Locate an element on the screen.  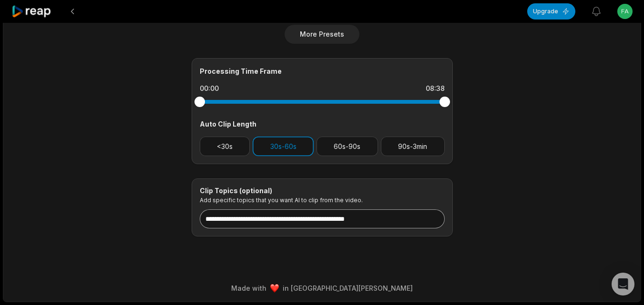
button: More Presets is located at coordinates (322, 34).